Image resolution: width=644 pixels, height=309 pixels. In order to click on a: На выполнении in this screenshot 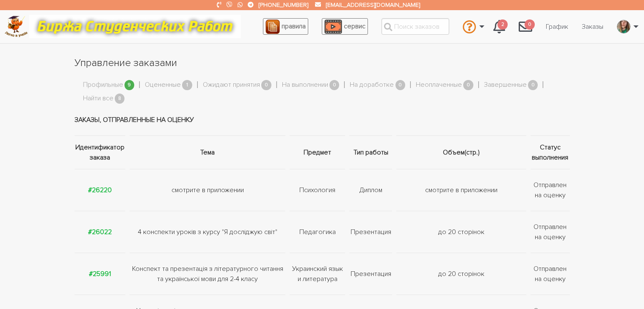, I will do `click(305, 85)`.